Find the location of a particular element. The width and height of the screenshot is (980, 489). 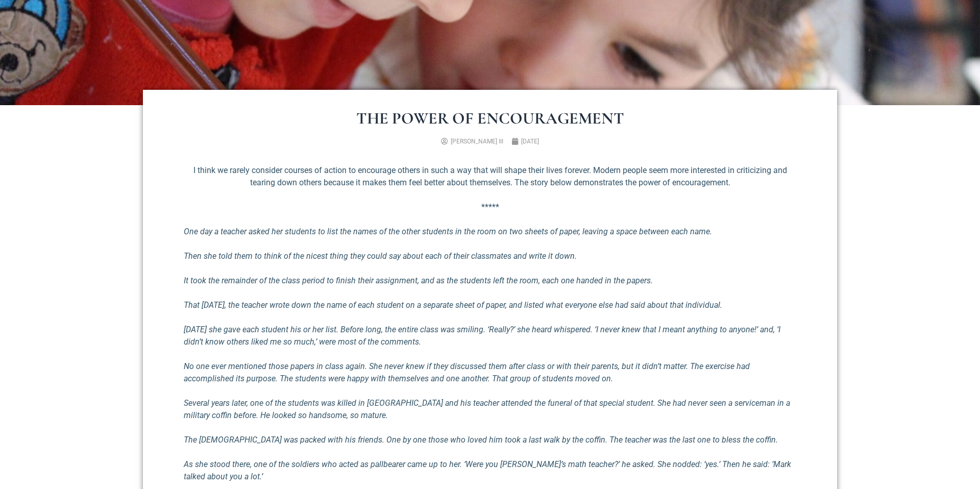

em: No one ever mentioned those papers in class again. She never knew if they discussed them after cl... is located at coordinates (467, 372).